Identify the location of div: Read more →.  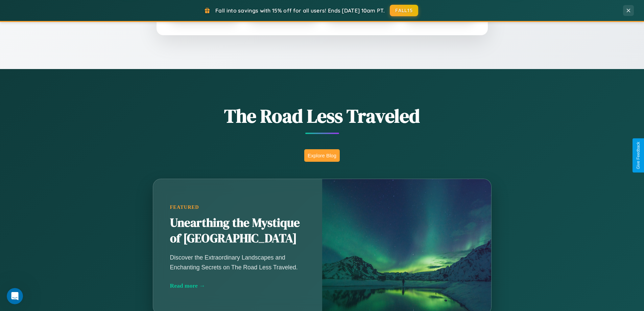
(237, 285).